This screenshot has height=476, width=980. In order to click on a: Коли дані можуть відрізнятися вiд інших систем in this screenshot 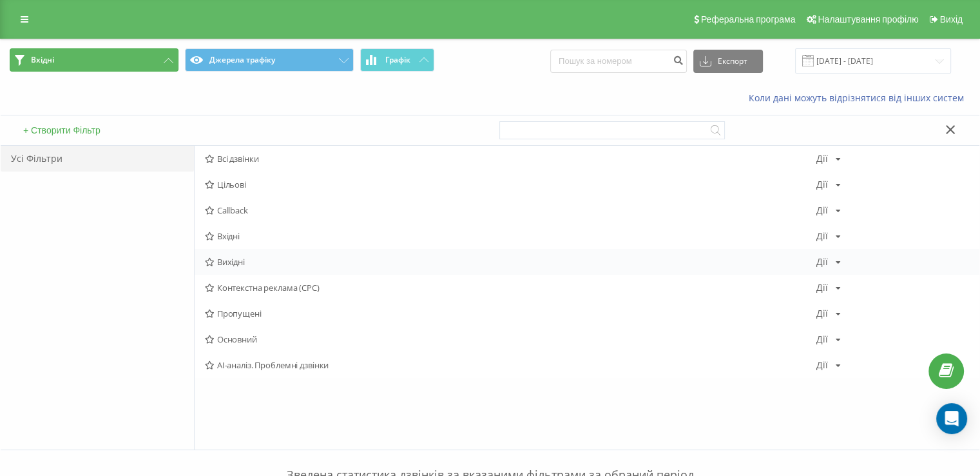, I will do `click(859, 97)`.